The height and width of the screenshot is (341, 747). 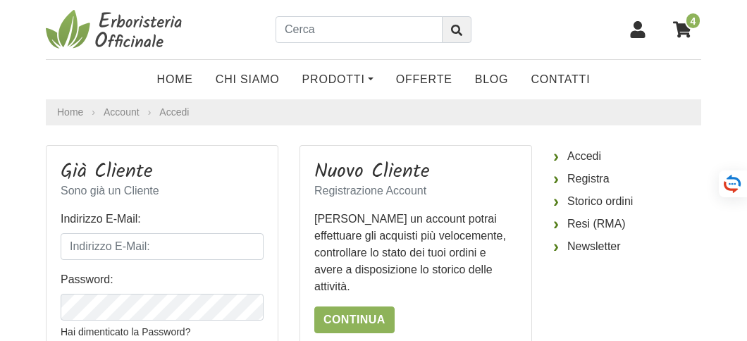 I want to click on a: Resi (RMA), so click(x=627, y=224).